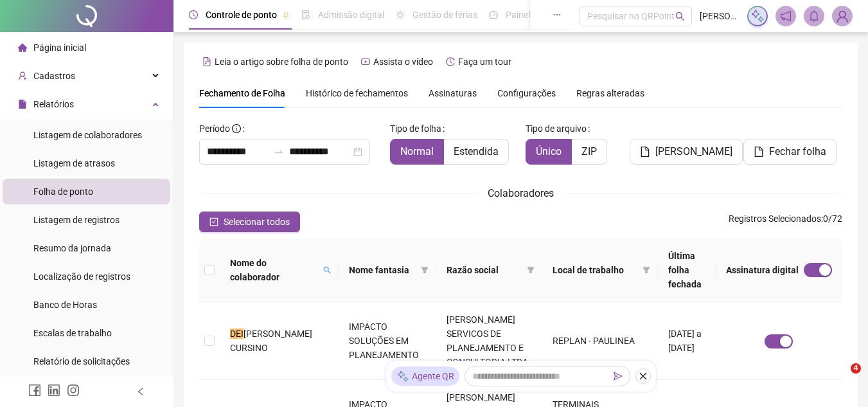 The image size is (868, 407). Describe the element at coordinates (236, 129) in the screenshot. I see `span: info-circle` at that location.